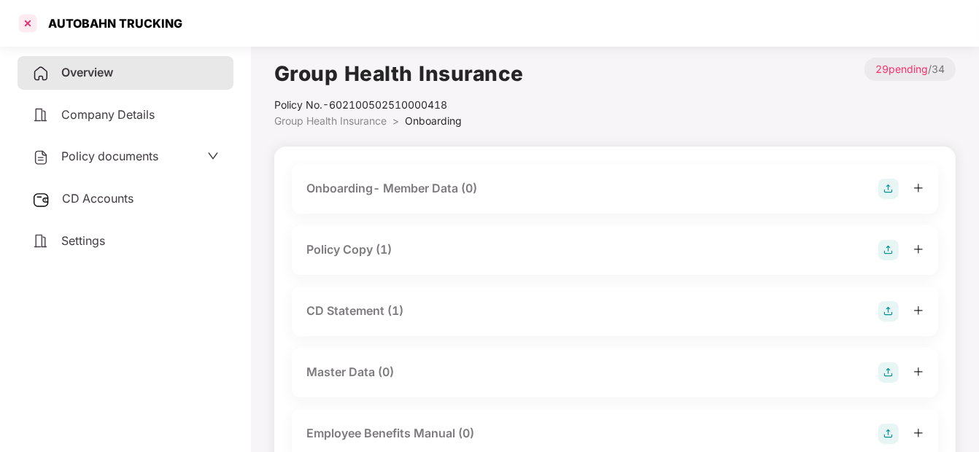  Describe the element at coordinates (355, 311) in the screenshot. I see `div: CD Statement (1)` at that location.